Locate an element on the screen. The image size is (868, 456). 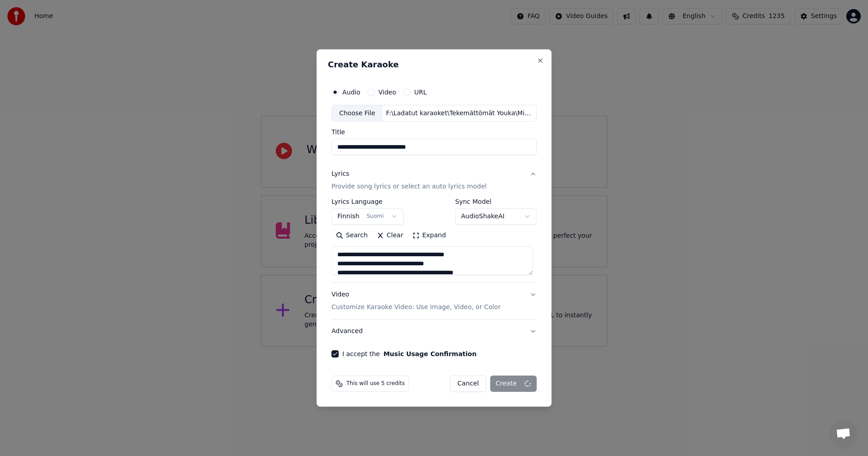
button: Cancel is located at coordinates (468, 383).